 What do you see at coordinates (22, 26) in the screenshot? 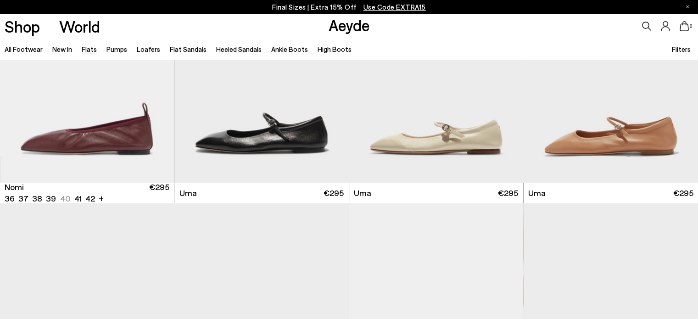
I see `a: Shop` at bounding box center [22, 26].